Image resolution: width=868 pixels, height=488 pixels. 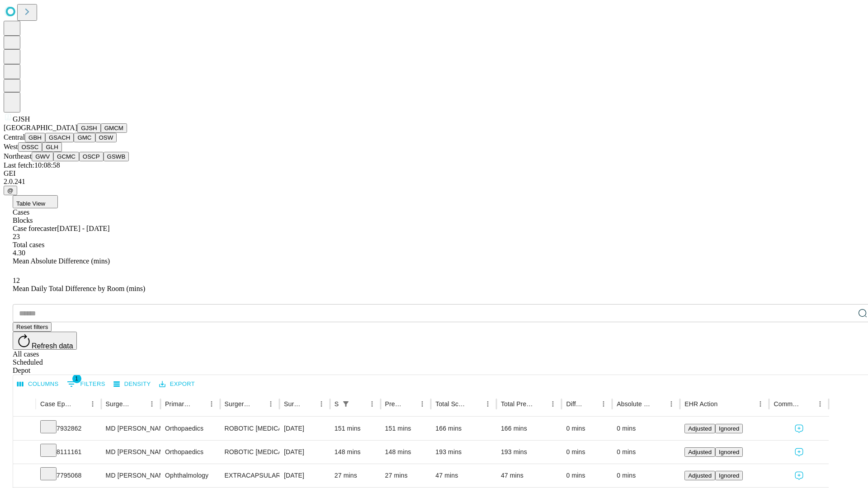 What do you see at coordinates (35, 202) in the screenshot?
I see `button: Table View` at bounding box center [35, 202].